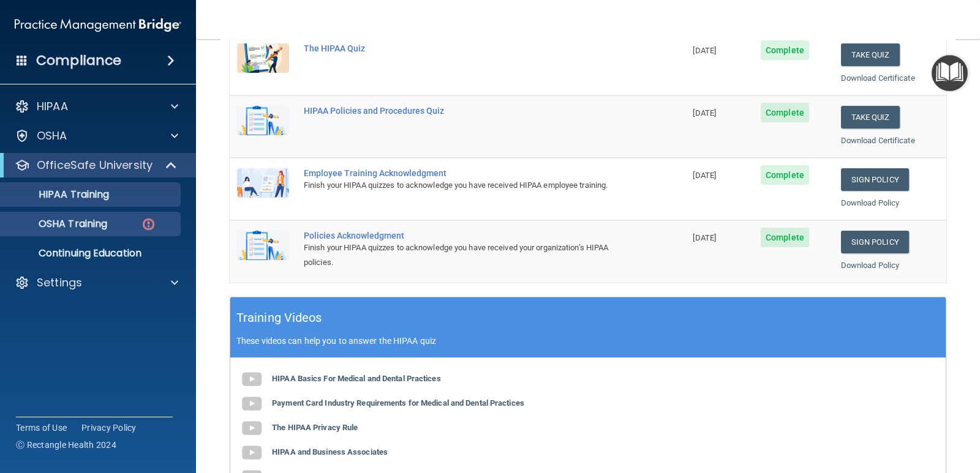  I want to click on p: Continuing Education, so click(91, 253).